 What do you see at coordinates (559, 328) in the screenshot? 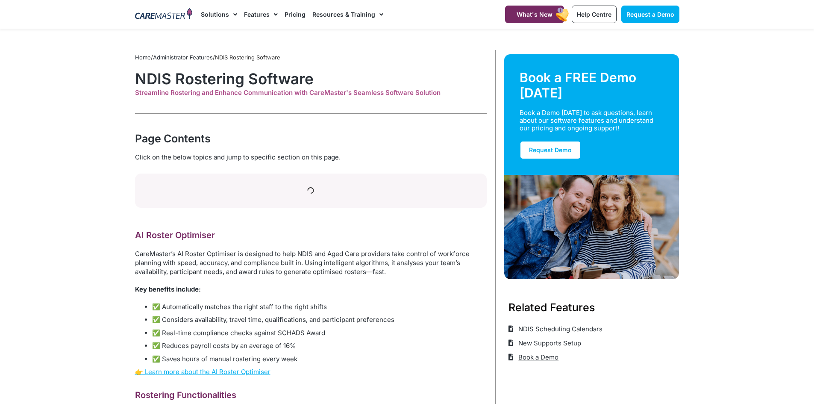
I see `span: NDIS Scheduling Calendars` at bounding box center [559, 328].